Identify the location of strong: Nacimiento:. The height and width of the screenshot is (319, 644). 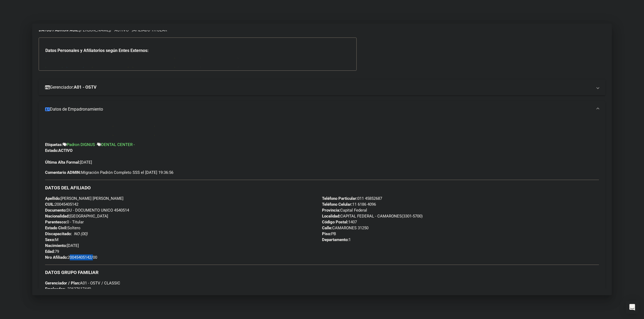
(56, 246).